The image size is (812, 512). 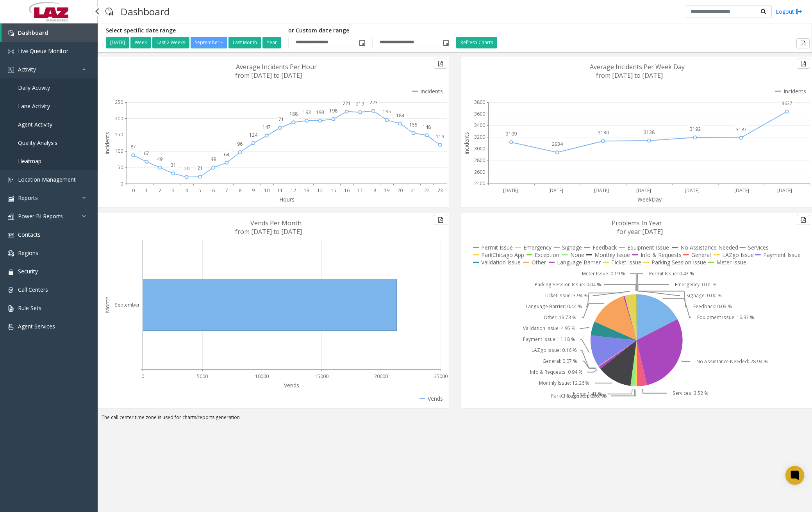 I want to click on text: Exception: 0.17 %, so click(x=585, y=396).